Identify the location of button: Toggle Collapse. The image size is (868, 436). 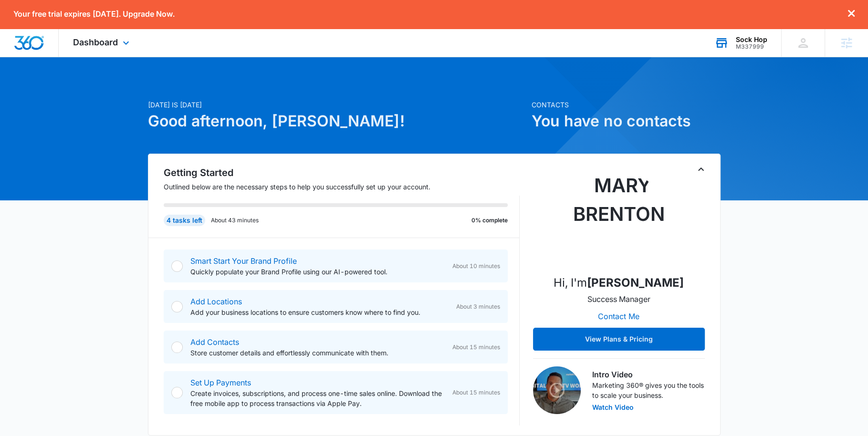
(701, 169).